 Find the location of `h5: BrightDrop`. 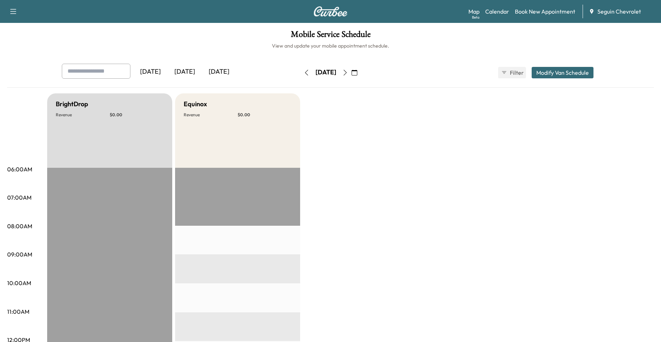

h5: BrightDrop is located at coordinates (72, 104).